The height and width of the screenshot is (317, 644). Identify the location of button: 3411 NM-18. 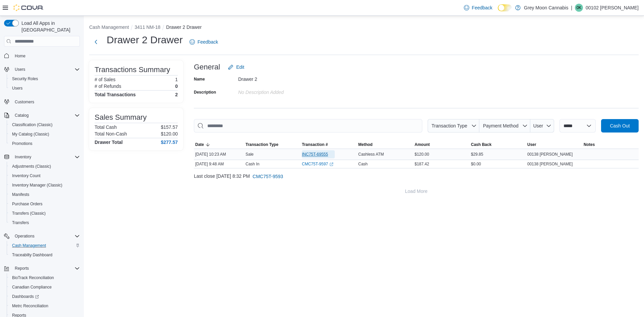
(147, 27).